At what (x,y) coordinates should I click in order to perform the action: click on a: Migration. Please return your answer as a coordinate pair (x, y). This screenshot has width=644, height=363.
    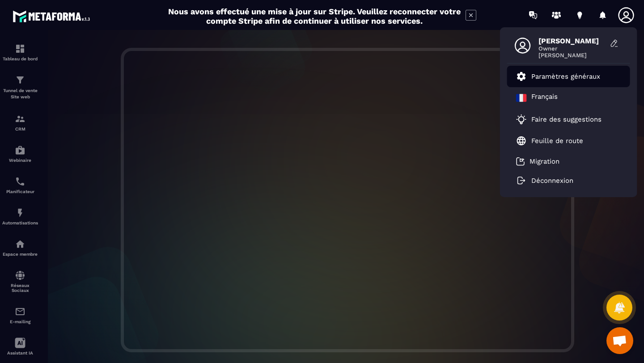
    Looking at the image, I should click on (538, 162).